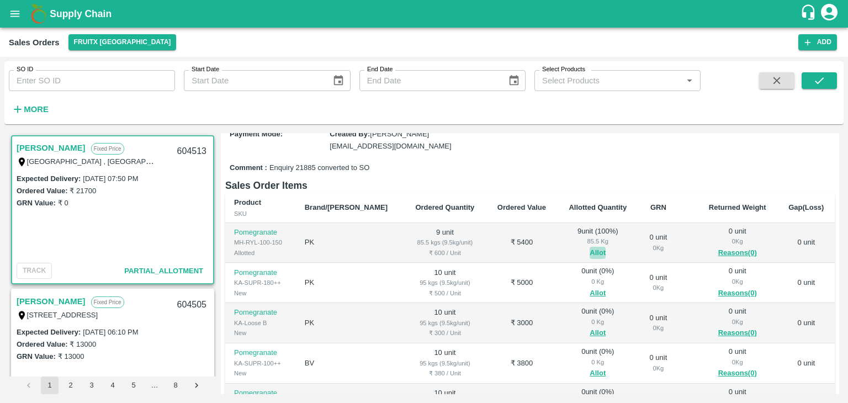 This screenshot has width=848, height=403. What do you see at coordinates (39, 14) in the screenshot?
I see `img: logo` at bounding box center [39, 14].